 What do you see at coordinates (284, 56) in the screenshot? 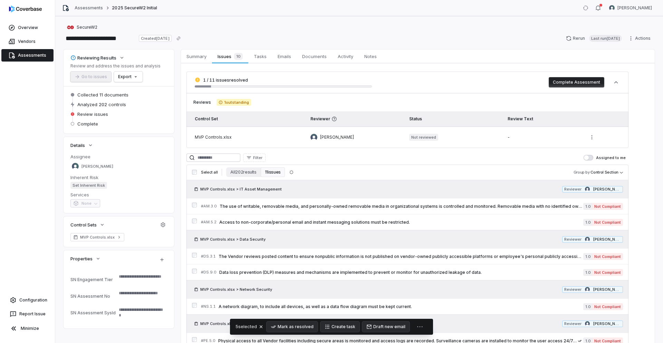
I see `span: Emails` at bounding box center [284, 56].